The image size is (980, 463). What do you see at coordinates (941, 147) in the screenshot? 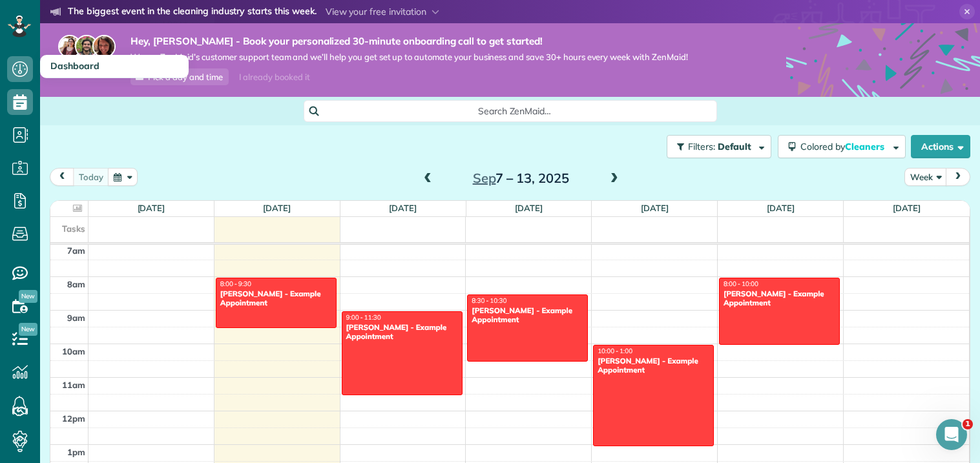
I see `button: Actions` at bounding box center [941, 147].